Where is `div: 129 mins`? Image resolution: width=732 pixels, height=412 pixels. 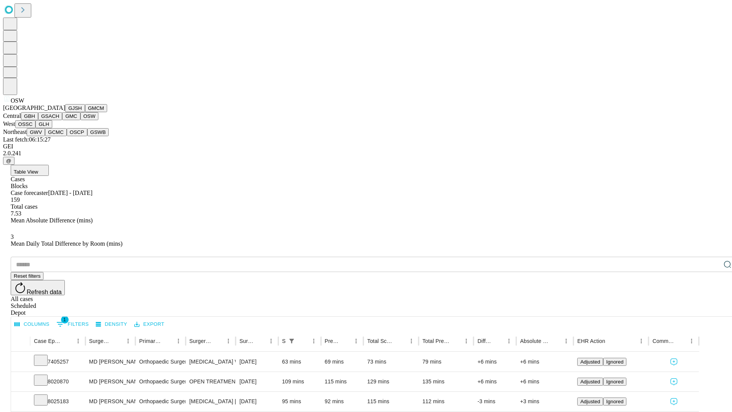 div: 129 mins is located at coordinates (391, 381).